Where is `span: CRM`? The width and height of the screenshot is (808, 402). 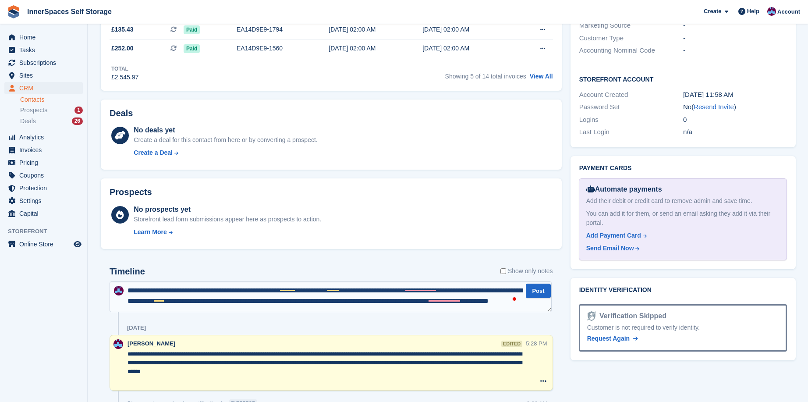
span: CRM is located at coordinates (46, 88).